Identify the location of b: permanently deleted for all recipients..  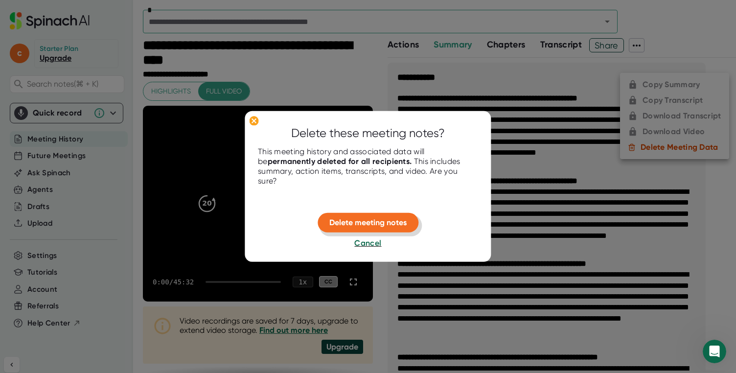
(340, 161).